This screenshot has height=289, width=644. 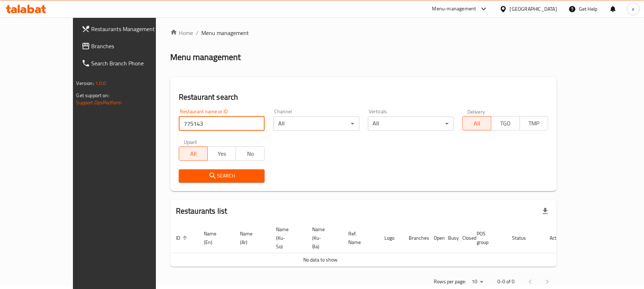 I want to click on span: Status, so click(x=523, y=238).